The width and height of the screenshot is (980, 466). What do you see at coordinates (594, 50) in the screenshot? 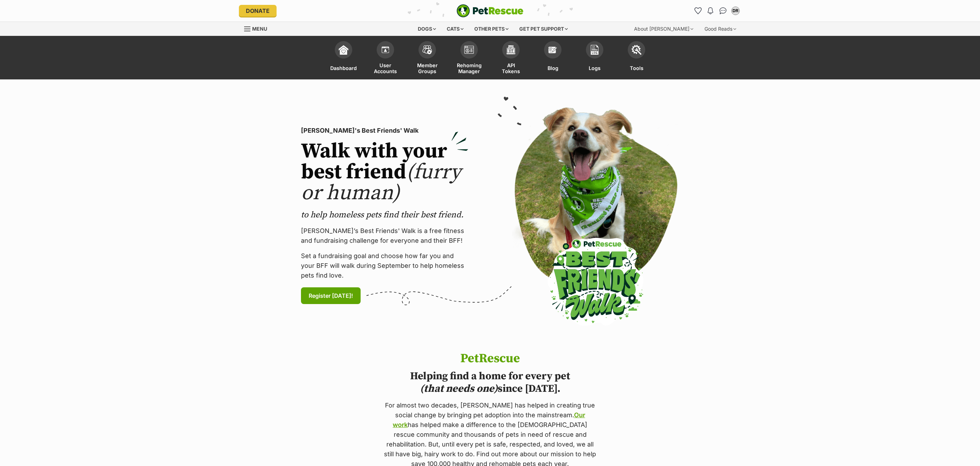
I see `img: logs-icon-5bf4c29380941ae54b88474b1138927238aebebbc450bc62c8517511492d5a22.svg` at bounding box center [594, 50].